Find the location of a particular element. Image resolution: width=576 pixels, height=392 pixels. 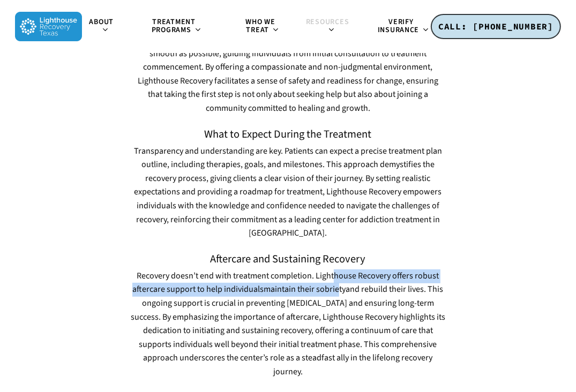

span: Aftercare and Sustaining Recovery is located at coordinates (288, 259).